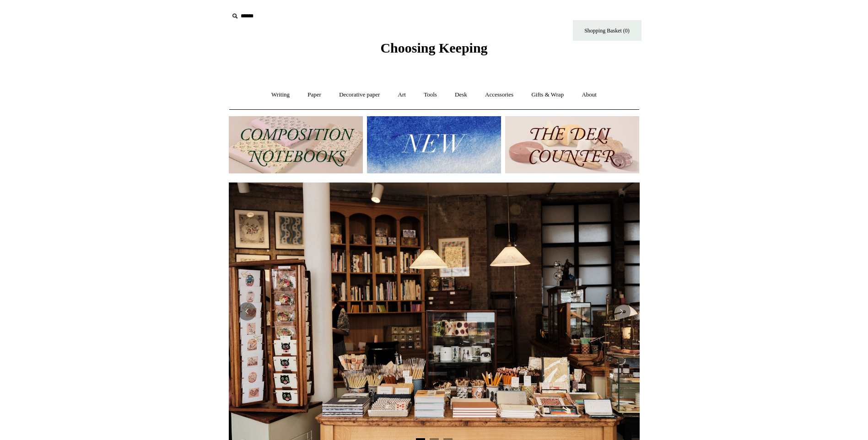 The width and height of the screenshot is (868, 440). What do you see at coordinates (295, 145) in the screenshot?
I see `img: 202302 Composition ledgers.jpg__PID:69722ee6-fa44-49dd-a067-31375e5d54ec` at bounding box center [295, 145].